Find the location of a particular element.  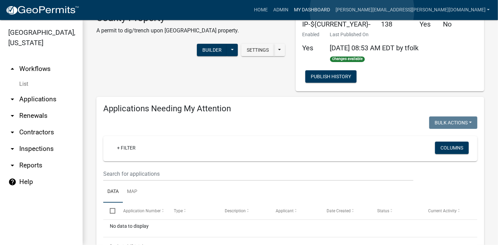

span: Type is located at coordinates (178, 211).